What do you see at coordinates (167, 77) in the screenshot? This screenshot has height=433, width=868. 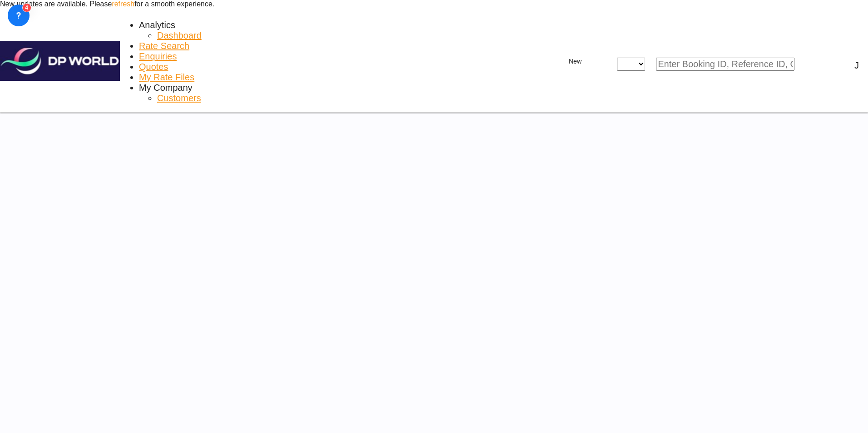 I see `a: My Rate Files` at bounding box center [167, 77].